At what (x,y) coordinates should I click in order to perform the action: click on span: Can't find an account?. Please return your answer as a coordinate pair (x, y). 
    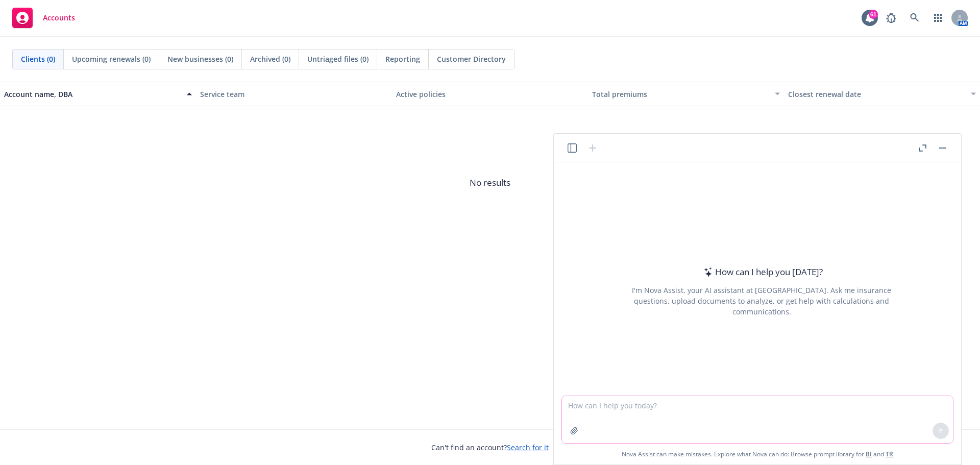
    Looking at the image, I should click on (490, 447).